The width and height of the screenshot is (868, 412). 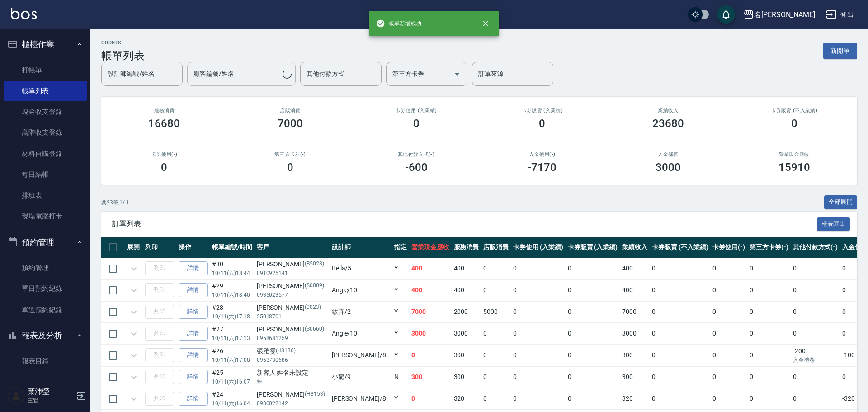 What do you see at coordinates (593, 248) in the screenshot?
I see `th: 卡券販賣 (入業績)` at bounding box center [593, 248].